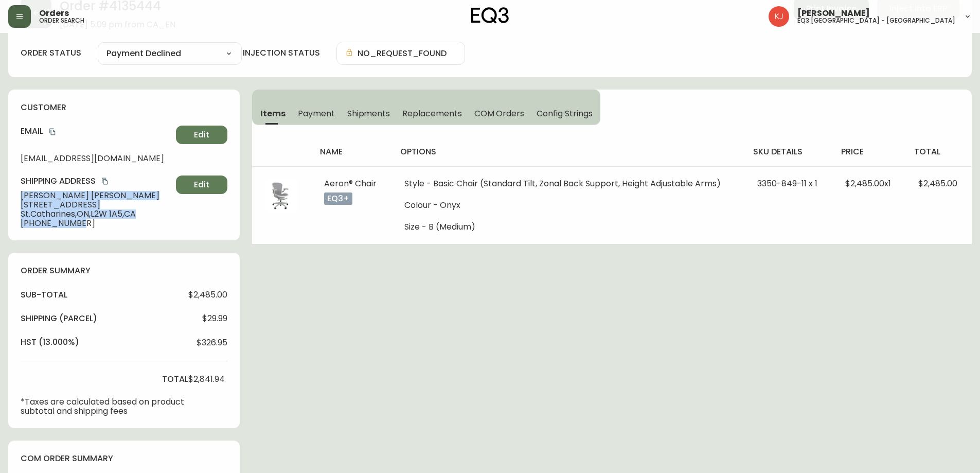  What do you see at coordinates (789, 151) in the screenshot?
I see `h4: sku details` at bounding box center [789, 151].